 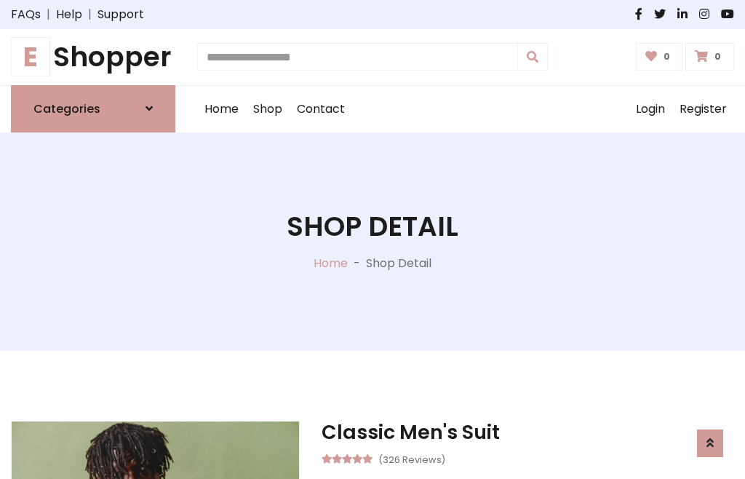 What do you see at coordinates (31, 57) in the screenshot?
I see `span: E` at bounding box center [31, 57].